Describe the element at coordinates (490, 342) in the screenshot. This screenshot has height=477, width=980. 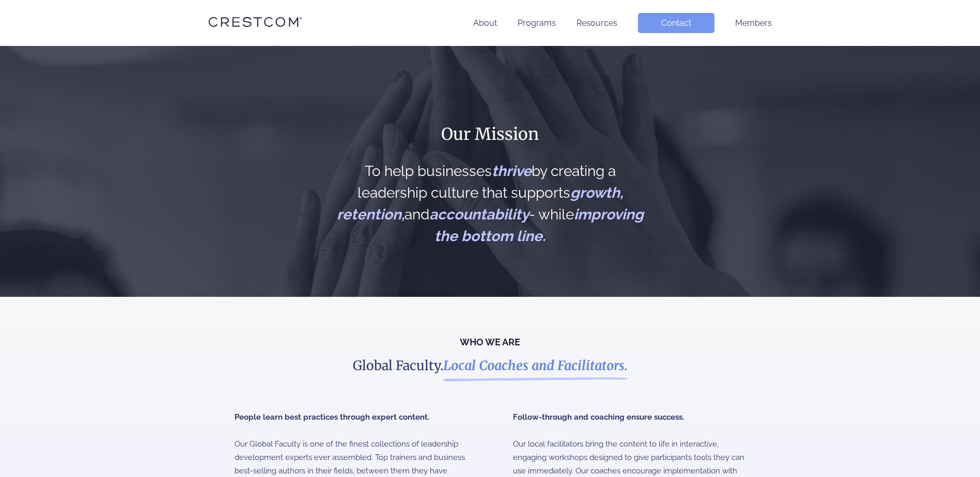
I see `h3: WHO WE ARE` at that location.